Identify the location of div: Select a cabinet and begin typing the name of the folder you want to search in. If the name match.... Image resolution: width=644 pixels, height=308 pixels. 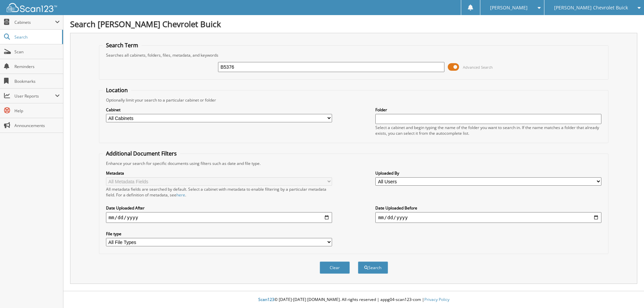
(489, 130).